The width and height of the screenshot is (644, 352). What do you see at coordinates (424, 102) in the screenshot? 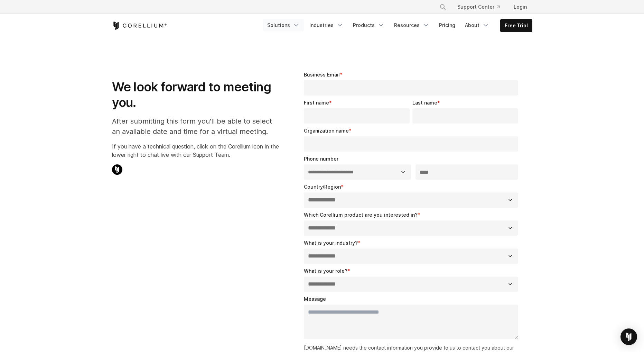
I see `span: Last name` at bounding box center [424, 102].